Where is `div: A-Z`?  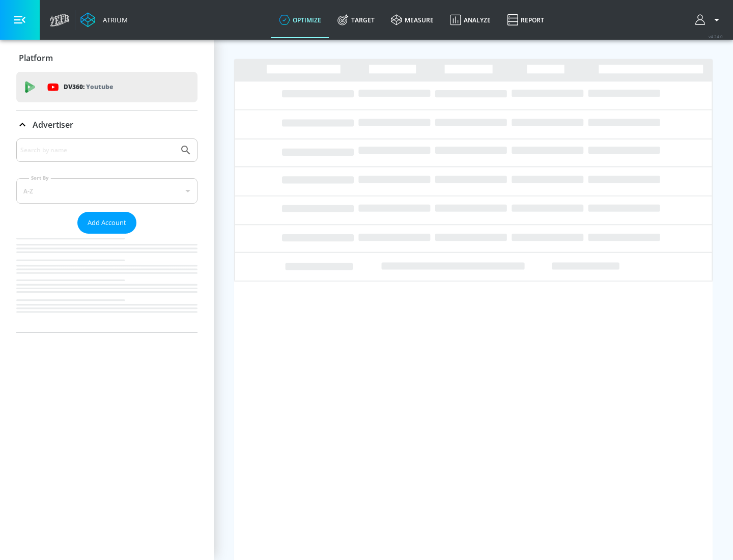 div: A-Z is located at coordinates (107, 191).